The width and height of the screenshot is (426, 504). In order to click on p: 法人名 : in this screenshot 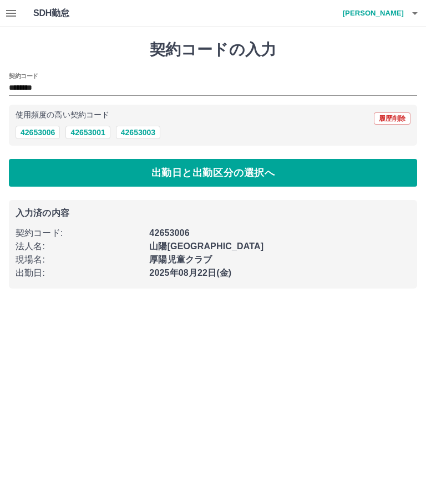, I will do `click(79, 247)`.